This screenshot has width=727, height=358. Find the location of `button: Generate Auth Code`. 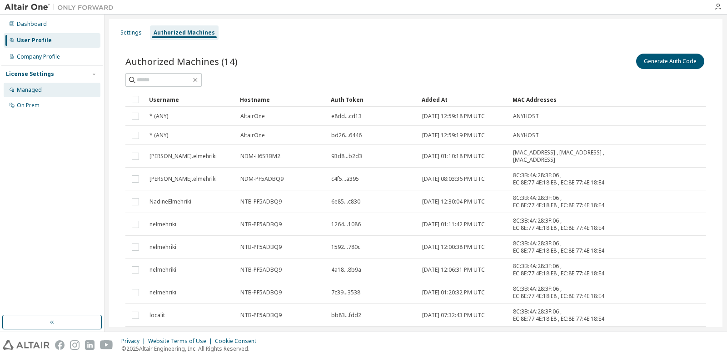

button: Generate Auth Code is located at coordinates (670, 61).